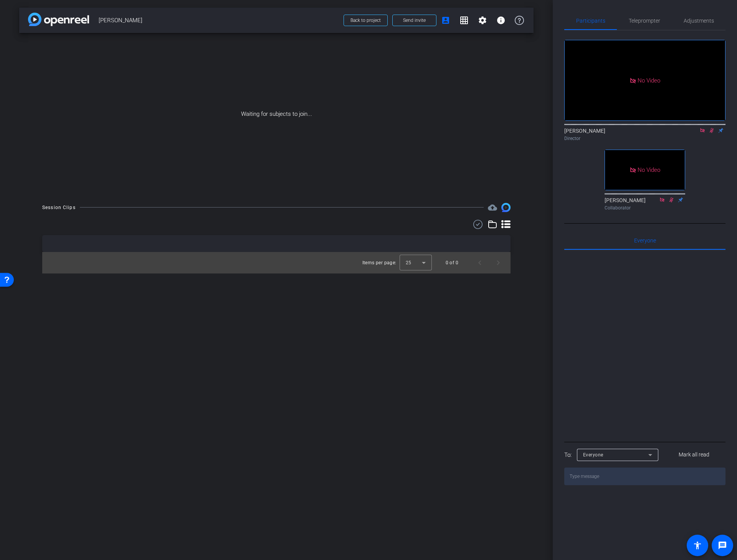 The image size is (737, 560). Describe the element at coordinates (414, 21) in the screenshot. I see `button: Send invite` at that location.